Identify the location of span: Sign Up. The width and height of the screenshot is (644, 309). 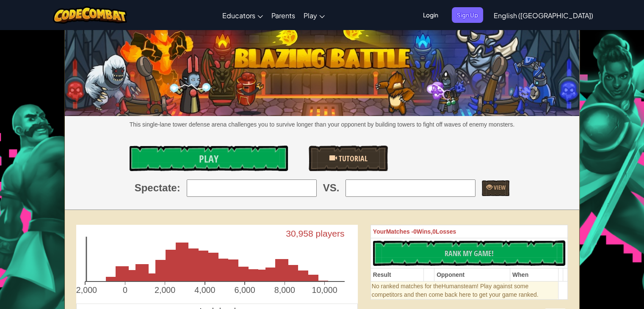
(468, 15).